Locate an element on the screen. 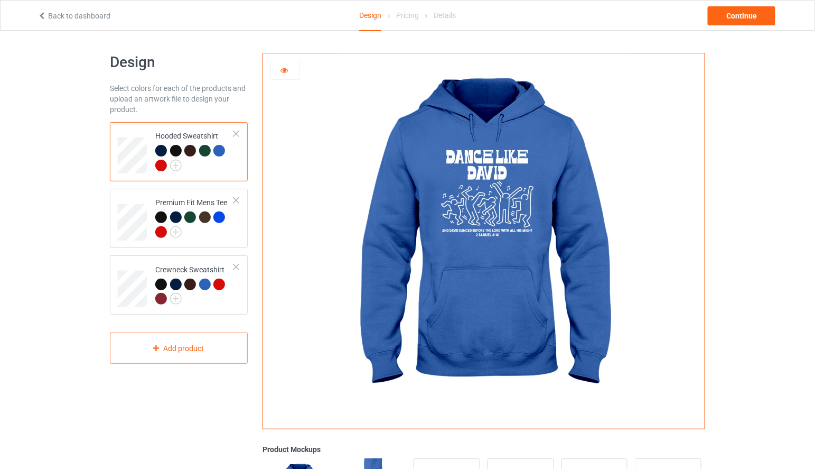 The height and width of the screenshot is (469, 815). div: Add product is located at coordinates (179, 348).